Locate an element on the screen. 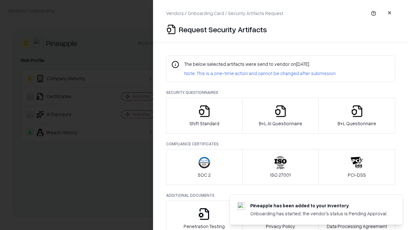 Image resolution: width=408 pixels, height=230 pixels. p: Penetration Testing is located at coordinates (204, 226).